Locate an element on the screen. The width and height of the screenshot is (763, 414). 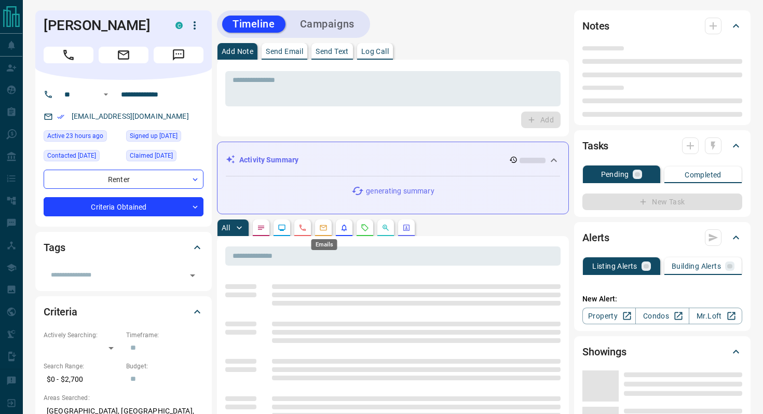
p: All is located at coordinates (226, 228).